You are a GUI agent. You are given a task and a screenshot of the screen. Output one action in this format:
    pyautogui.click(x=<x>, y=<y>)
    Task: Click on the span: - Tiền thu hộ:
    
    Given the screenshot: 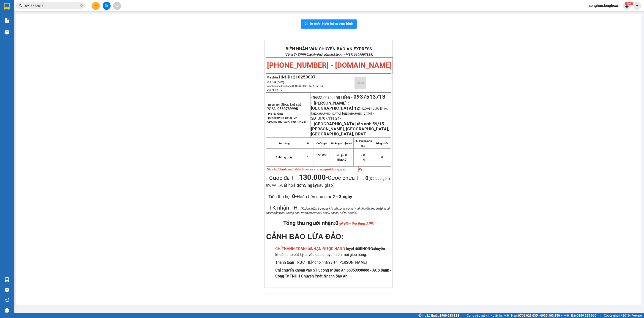 What is the action you would take?
    pyautogui.click(x=278, y=197)
    